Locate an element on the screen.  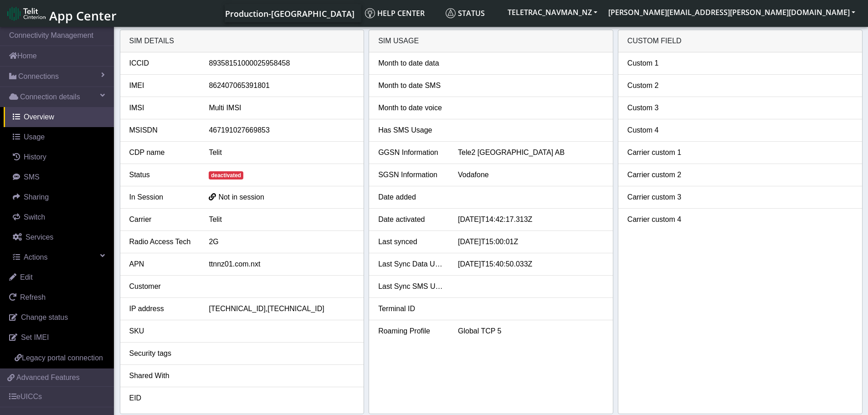
span: Change status is located at coordinates (44, 317).